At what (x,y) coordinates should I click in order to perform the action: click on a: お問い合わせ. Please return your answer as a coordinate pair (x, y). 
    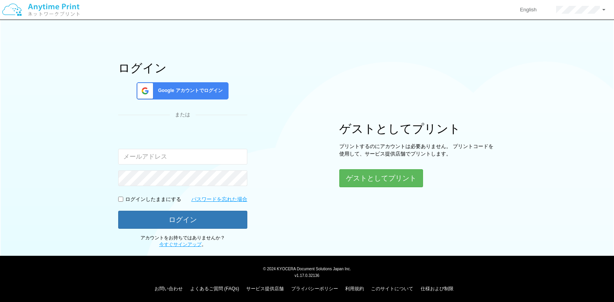
    Looking at the image, I should click on (169, 289).